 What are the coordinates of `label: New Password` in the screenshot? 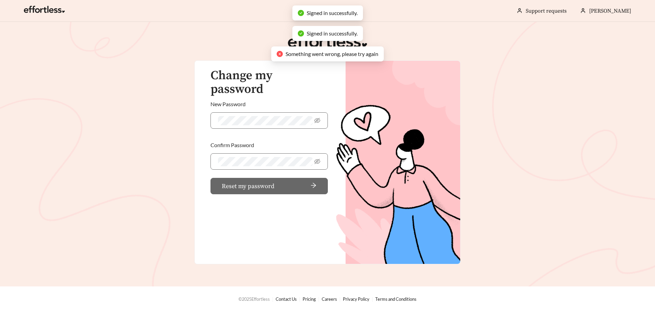 It's located at (228, 104).